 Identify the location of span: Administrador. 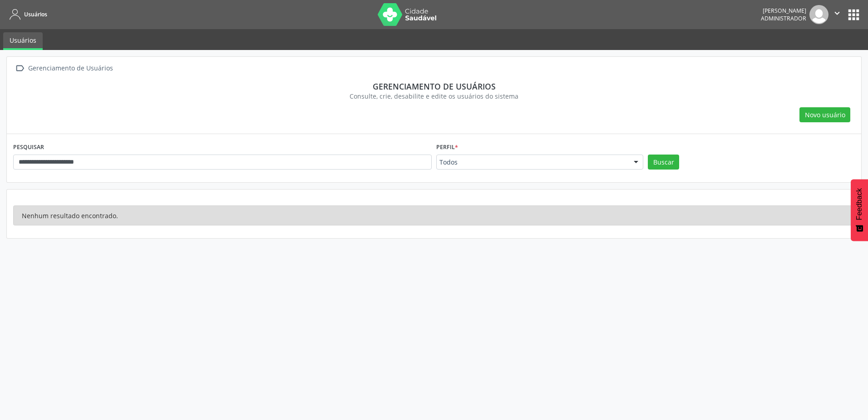
(784, 18).